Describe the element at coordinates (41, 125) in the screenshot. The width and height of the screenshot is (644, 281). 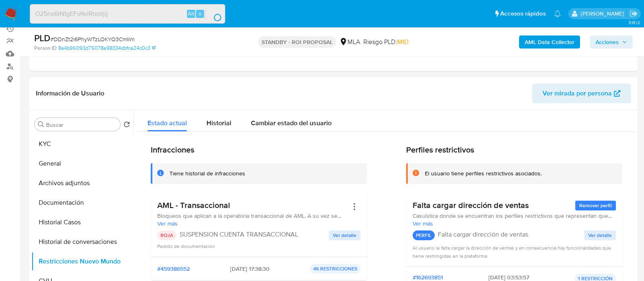
I see `button: Buscar` at that location.